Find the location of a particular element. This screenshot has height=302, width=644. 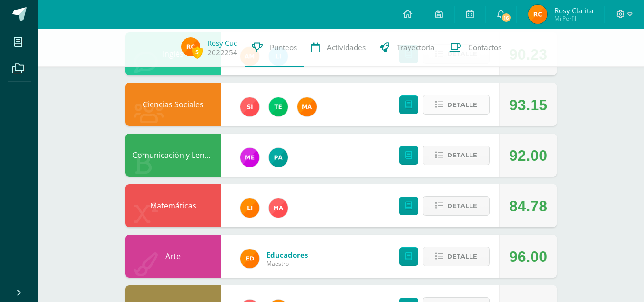

span: 16 is located at coordinates (506, 18).